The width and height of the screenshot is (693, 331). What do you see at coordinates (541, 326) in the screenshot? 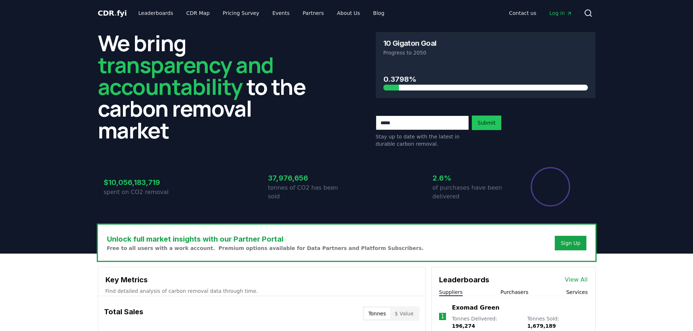
I see `span: 1,679,189` at bounding box center [541, 326].